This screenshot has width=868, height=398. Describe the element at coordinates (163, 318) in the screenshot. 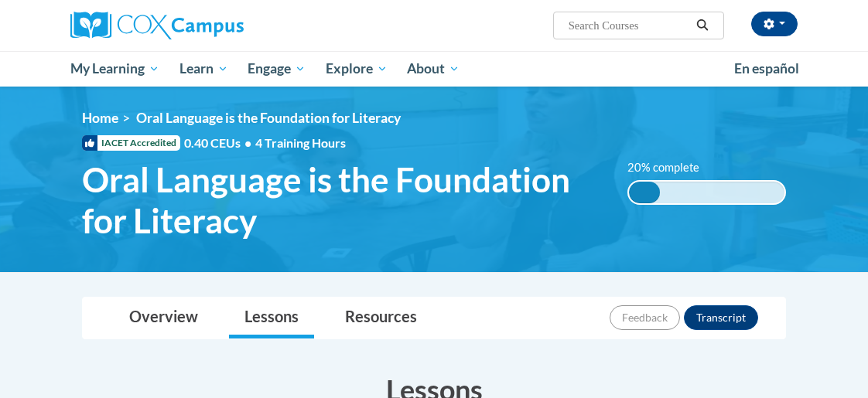

I see `a: Overview` at that location.